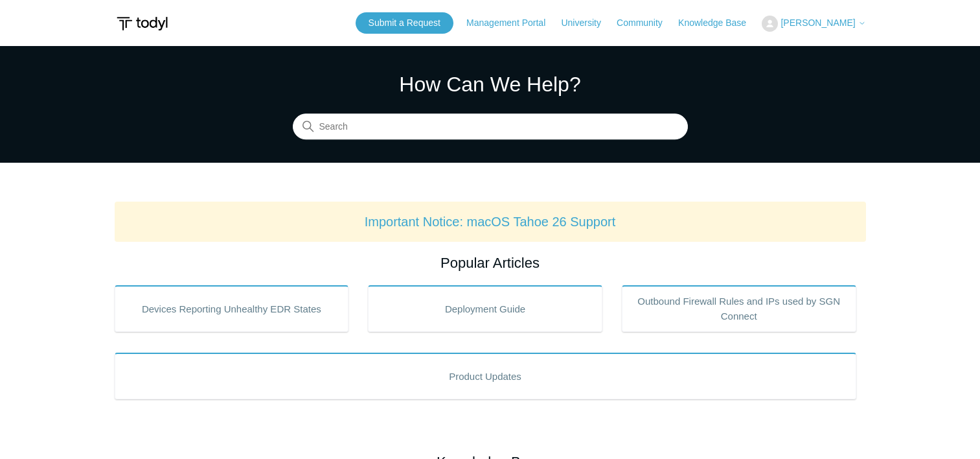  I want to click on a: Deployment Guide, so click(486, 309).